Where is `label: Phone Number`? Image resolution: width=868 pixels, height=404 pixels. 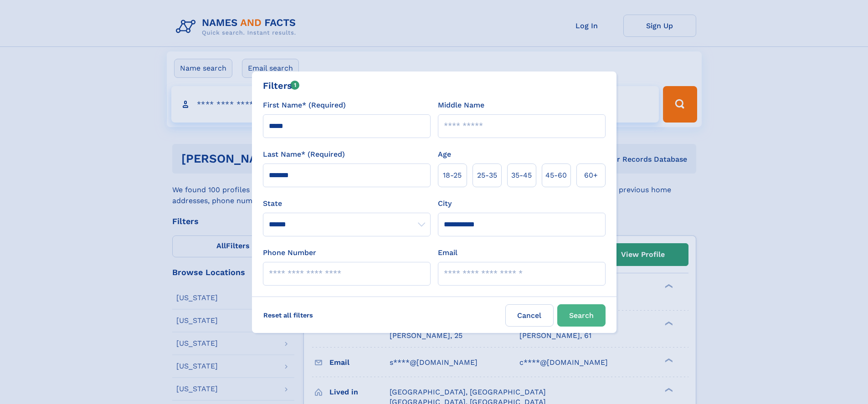
label: Phone Number is located at coordinates (290, 253).